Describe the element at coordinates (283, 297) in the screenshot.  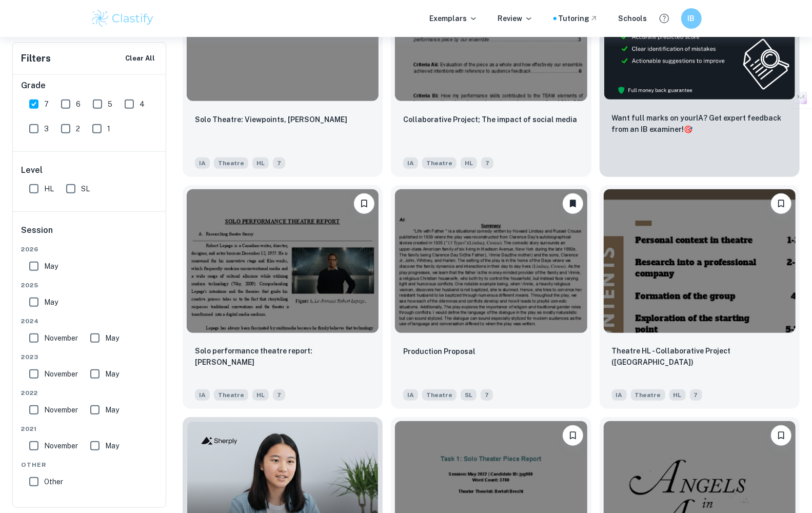
I see `a: BookmarkSolo performance theatre report: Robert LepageIATheatreHL7` at that location.